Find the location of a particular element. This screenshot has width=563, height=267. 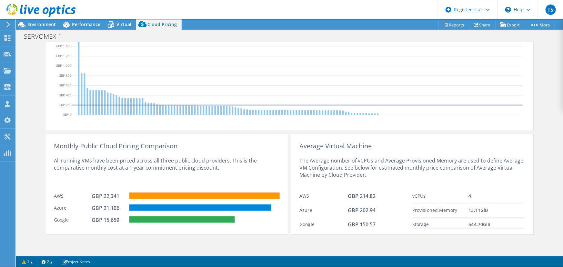

a: More is located at coordinates (540, 25).